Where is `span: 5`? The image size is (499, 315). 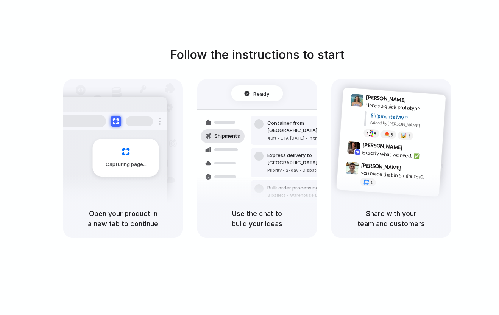
span: 5 is located at coordinates (392, 135).